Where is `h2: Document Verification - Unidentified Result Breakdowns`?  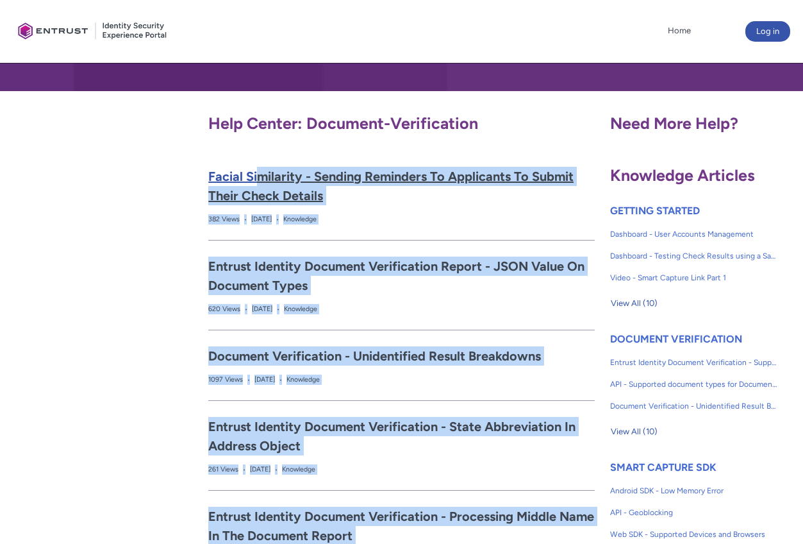 h2: Document Verification - Unidentified Result Breakdowns is located at coordinates (401, 356).